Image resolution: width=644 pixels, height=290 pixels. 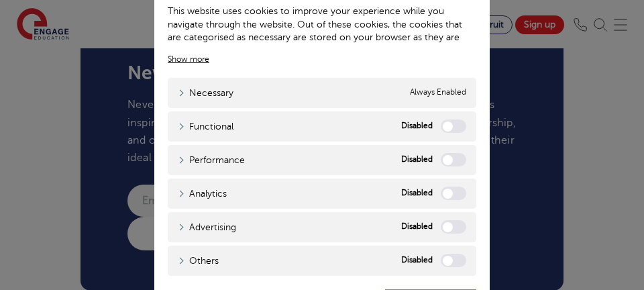 What do you see at coordinates (205, 93) in the screenshot?
I see `a: Necessary` at bounding box center [205, 93].